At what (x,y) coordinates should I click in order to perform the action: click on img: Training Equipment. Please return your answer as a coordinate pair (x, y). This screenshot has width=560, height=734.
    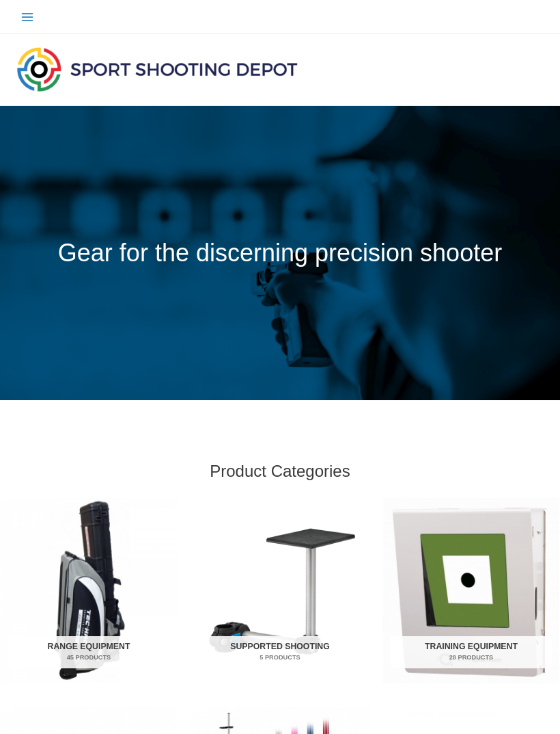
    Looking at the image, I should click on (472, 590).